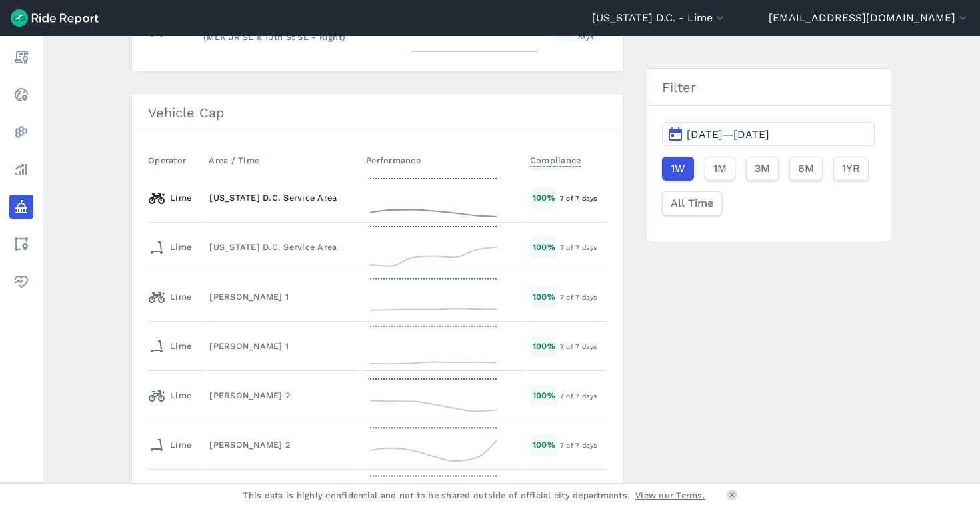 The image size is (980, 507). What do you see at coordinates (55, 18) in the screenshot?
I see `img: Ride Report` at bounding box center [55, 18].